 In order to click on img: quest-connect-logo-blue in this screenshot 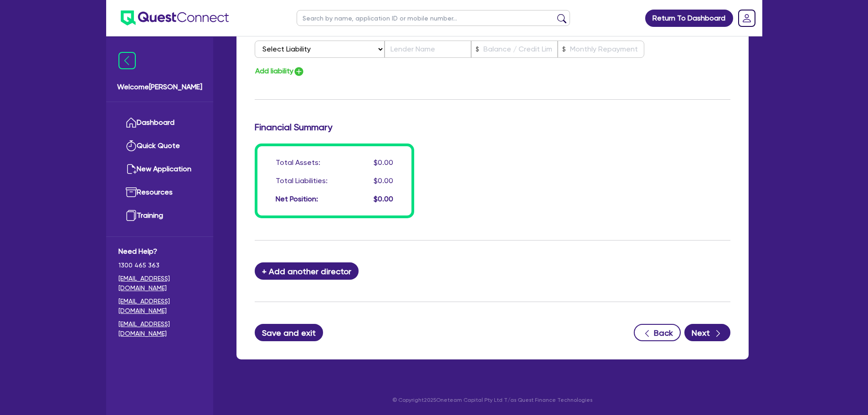, I will do `click(174, 18)`.